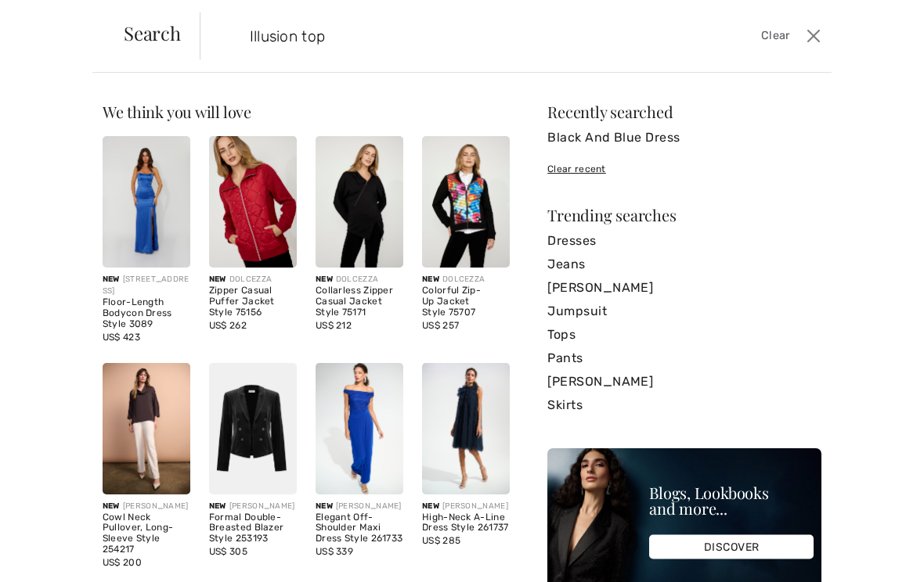 The image size is (924, 582). What do you see at coordinates (147, 429) in the screenshot?
I see `img: Cowl Neck Pullover, Long-Sleeve Style 254217. Mocha` at bounding box center [147, 429].